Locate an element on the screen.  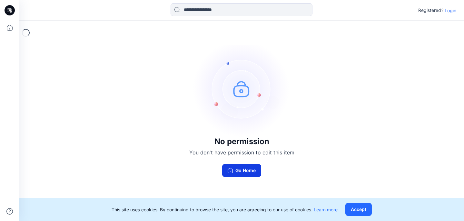
a: Learn more is located at coordinates (325, 210).